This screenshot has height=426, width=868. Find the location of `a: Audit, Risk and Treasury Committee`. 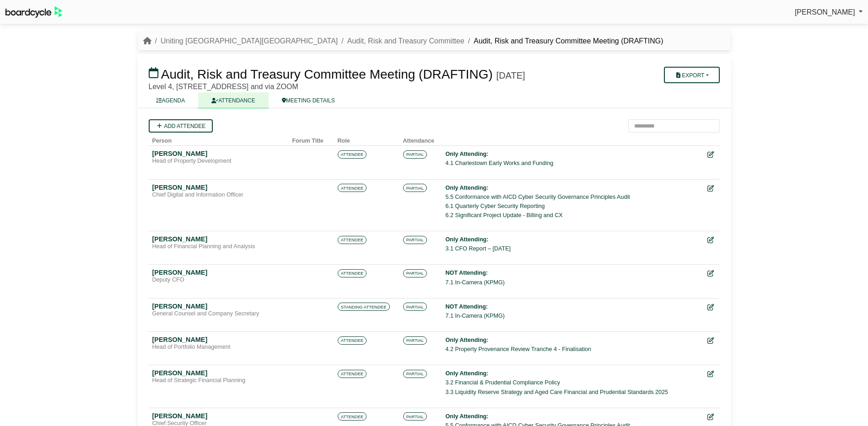

a: Audit, Risk and Treasury Committee is located at coordinates (406, 41).